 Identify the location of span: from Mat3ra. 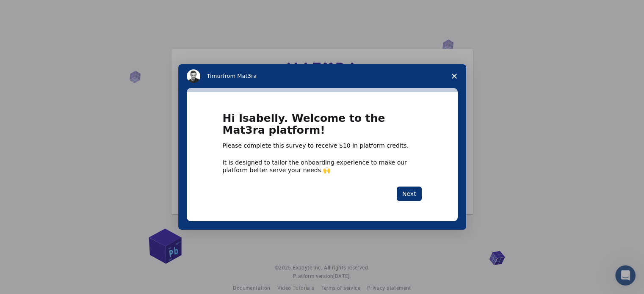
(240, 76).